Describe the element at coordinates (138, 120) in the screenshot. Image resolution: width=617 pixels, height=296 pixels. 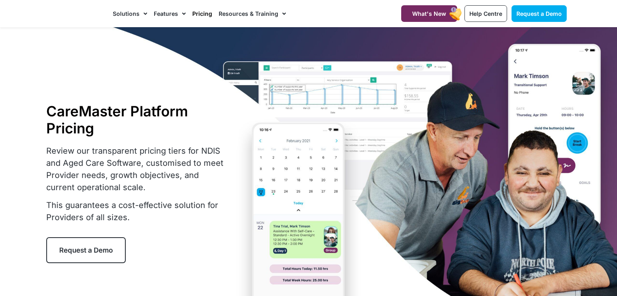
I see `h1: CareMaster Platform Pricing` at that location.